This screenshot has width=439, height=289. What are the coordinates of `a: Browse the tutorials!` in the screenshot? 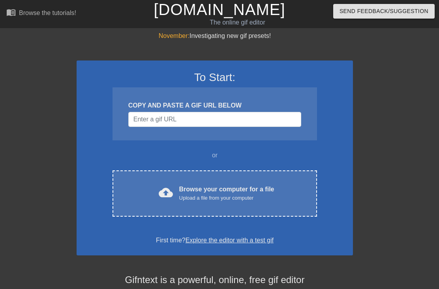 It's located at (41, 13).